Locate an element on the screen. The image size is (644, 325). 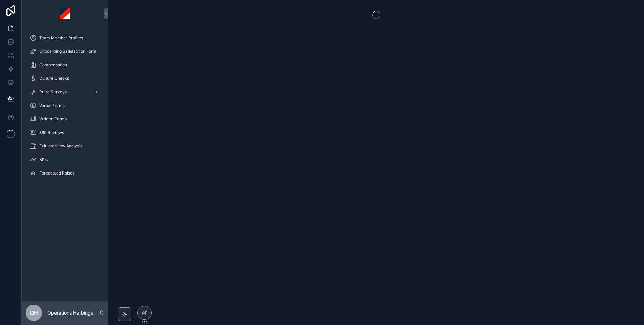
a: Team Member Profiles is located at coordinates (65, 38).